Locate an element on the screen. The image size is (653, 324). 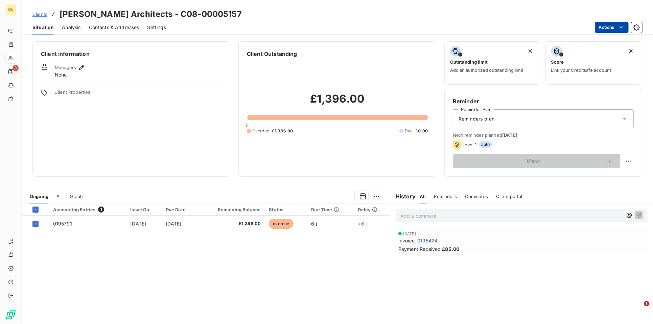
div: Status is located at coordinates (286, 209).